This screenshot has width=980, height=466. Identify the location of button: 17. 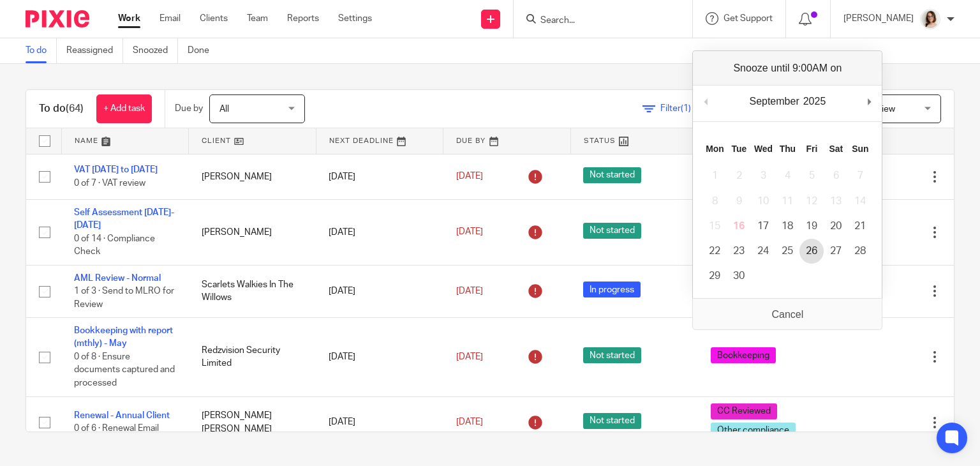
(763, 226).